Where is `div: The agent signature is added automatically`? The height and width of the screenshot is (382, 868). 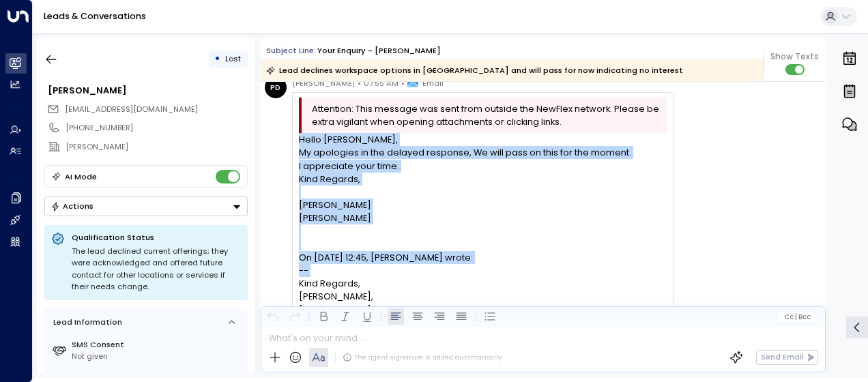 div: The agent signature is added automatically is located at coordinates (422, 358).